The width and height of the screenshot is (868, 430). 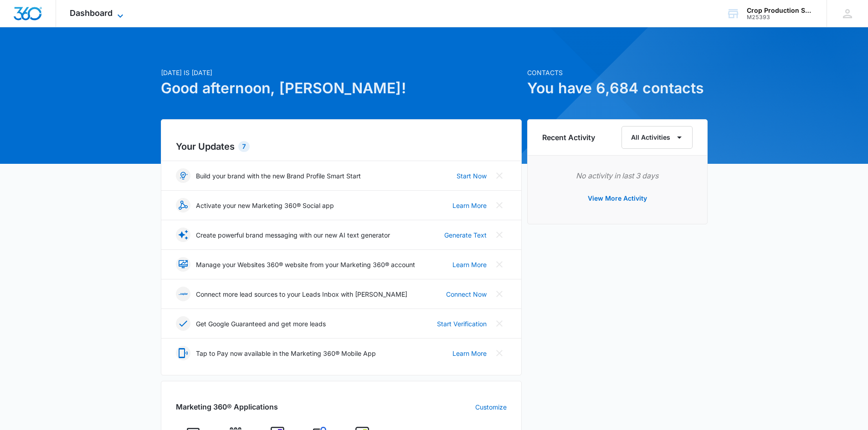 I want to click on p: Manage your Websites 360® website from your Marketing 360® account, so click(x=306, y=264).